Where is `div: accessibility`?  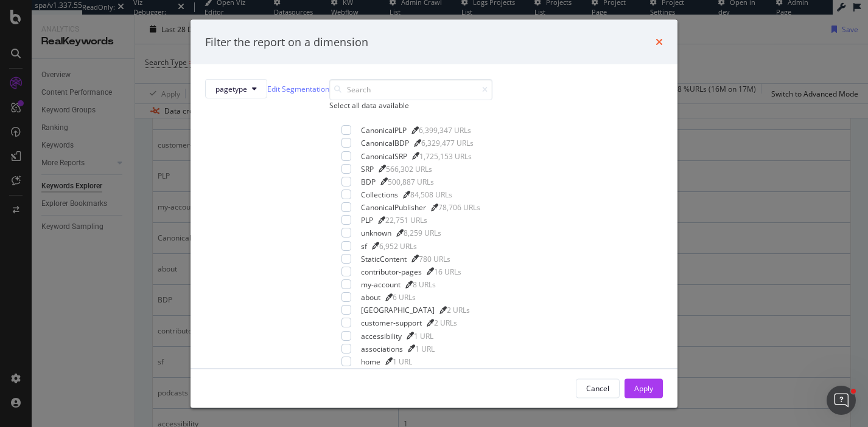 div: accessibility is located at coordinates (381, 336).